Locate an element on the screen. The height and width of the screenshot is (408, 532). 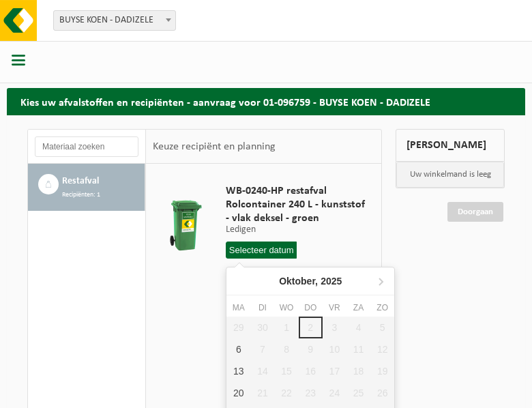
a: Doorgaan is located at coordinates (475, 212).